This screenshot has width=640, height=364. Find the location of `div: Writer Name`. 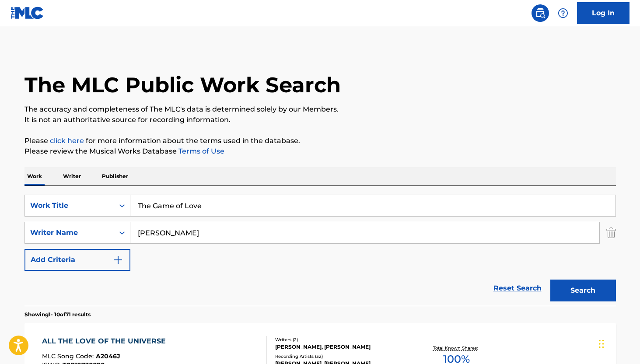

div: Writer Name is located at coordinates (70, 233).